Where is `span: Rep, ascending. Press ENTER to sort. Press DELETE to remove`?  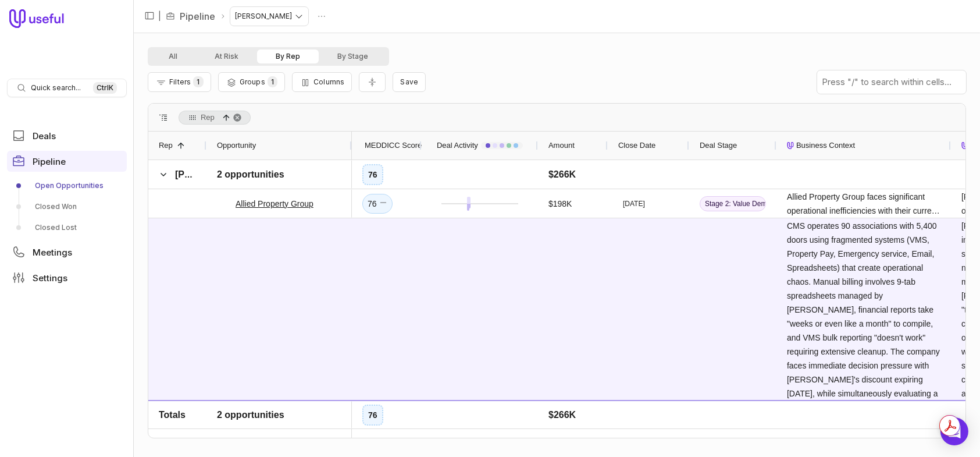
span: Rep, ascending. Press ENTER to sort. Press DELETE to remove is located at coordinates (215, 118).